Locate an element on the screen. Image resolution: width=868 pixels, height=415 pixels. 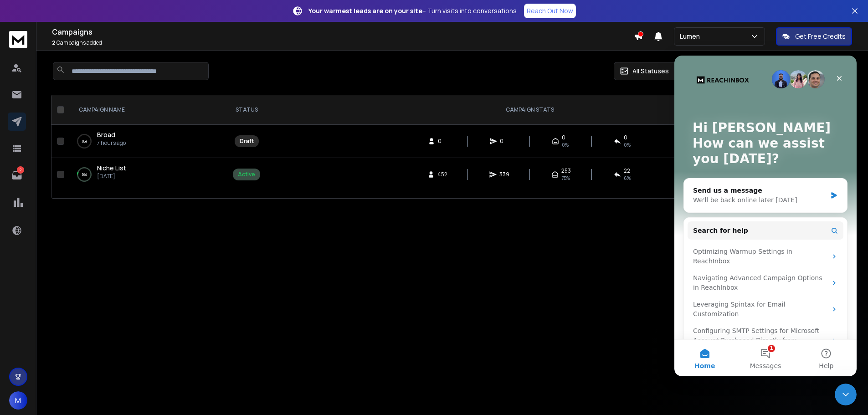
th: CAMPAIGN NAME is located at coordinates (148, 110).